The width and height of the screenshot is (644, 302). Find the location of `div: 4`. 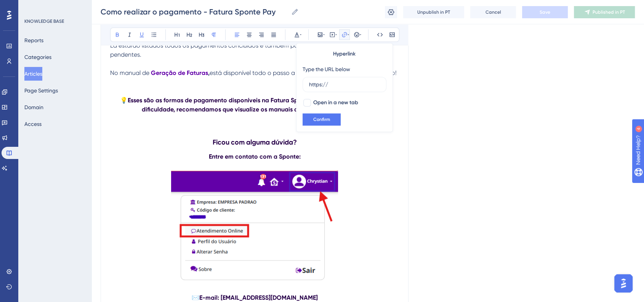

div: 4 is located at coordinates (54, 7).